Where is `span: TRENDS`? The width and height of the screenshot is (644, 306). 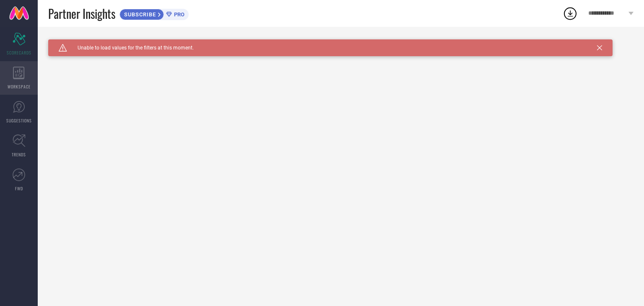
span: TRENDS is located at coordinates (19, 154).